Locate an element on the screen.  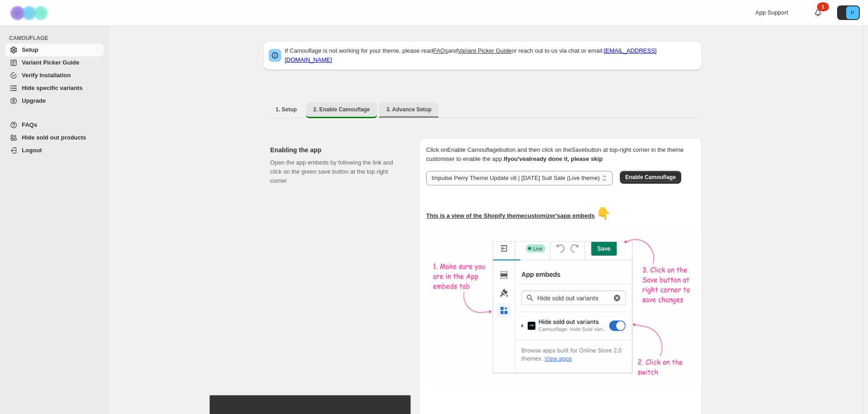
p: If Camouflage is not working for your theme, please read and or reach out to us via chat or email: is located at coordinates (491, 56).